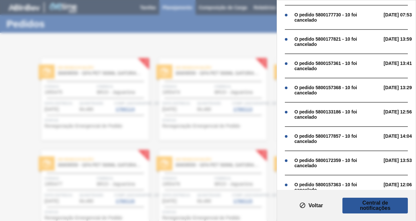  I want to click on div: O pedido 5800177730 - 10 foi cancelado, so click(337, 17).